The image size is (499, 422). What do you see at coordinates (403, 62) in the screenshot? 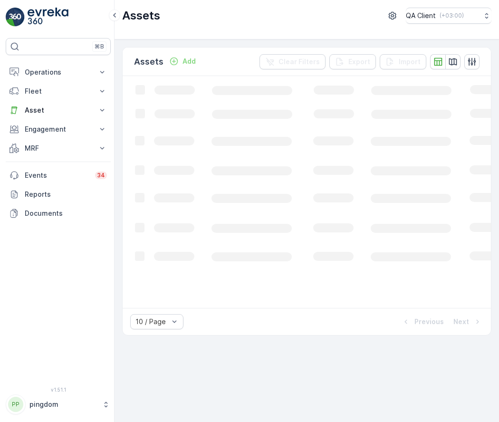
I see `button: Import` at bounding box center [403, 62].